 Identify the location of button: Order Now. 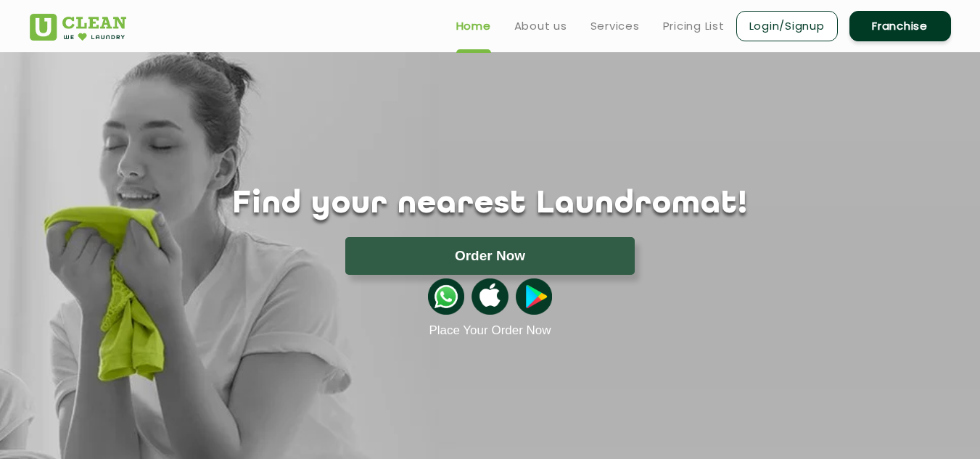
(490, 256).